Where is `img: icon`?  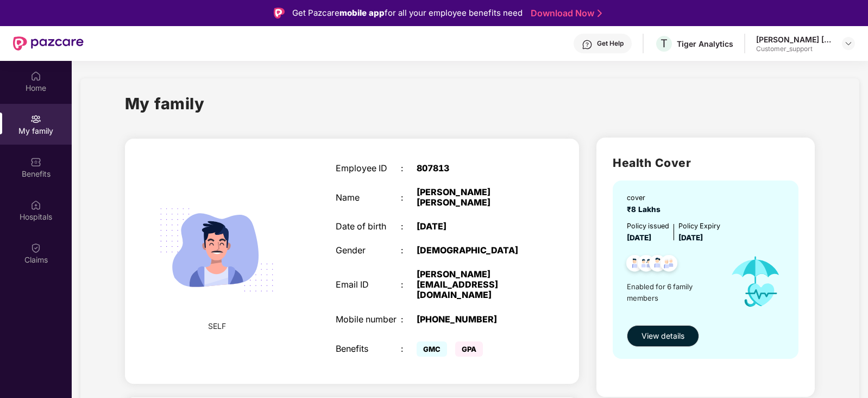
img: icon is located at coordinates (756, 282).